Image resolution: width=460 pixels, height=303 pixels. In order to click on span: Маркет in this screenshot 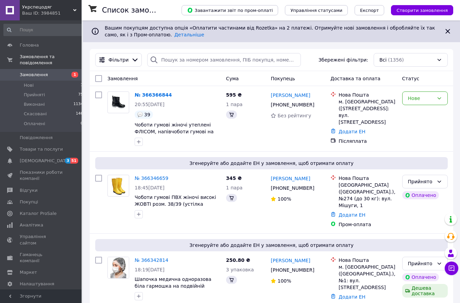, I will do `click(28, 272)`.